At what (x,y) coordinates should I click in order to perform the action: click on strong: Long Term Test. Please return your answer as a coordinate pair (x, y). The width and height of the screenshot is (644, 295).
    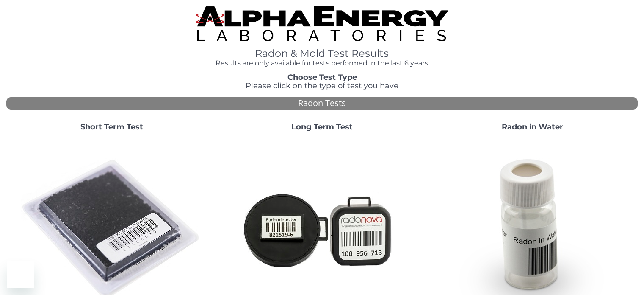
    Looking at the image, I should click on (322, 126).